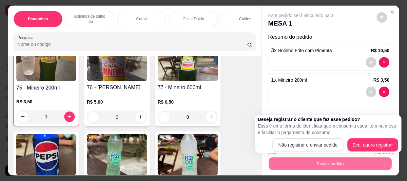 Image resolution: width=407 pixels, height=181 pixels. What do you see at coordinates (193, 19) in the screenshot?
I see `p: Chica Doida` at bounding box center [193, 19].